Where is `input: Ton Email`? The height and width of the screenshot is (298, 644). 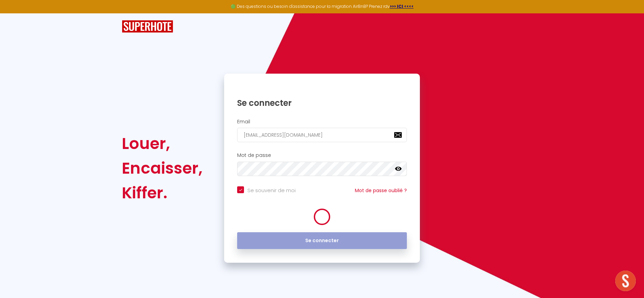
input: Ton Email is located at coordinates (322, 135).